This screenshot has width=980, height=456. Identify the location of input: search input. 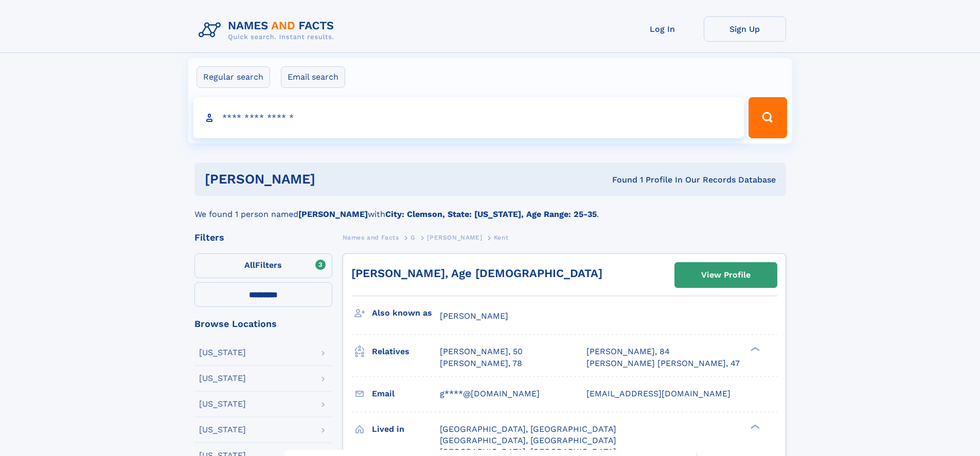
(468, 118).